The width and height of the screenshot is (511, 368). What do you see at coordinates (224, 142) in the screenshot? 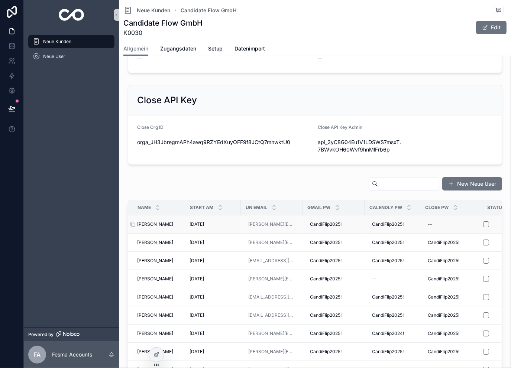
I see `span: orga_JH3JbregmAPh4awq9RZYEdXuyOFF9f8JCtQ7mhwktU0` at bounding box center [224, 142].